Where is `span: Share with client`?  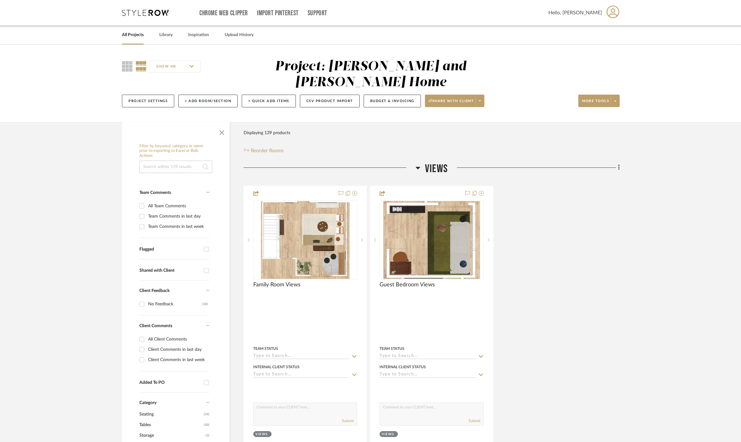
span: Share with client is located at coordinates (451, 103).